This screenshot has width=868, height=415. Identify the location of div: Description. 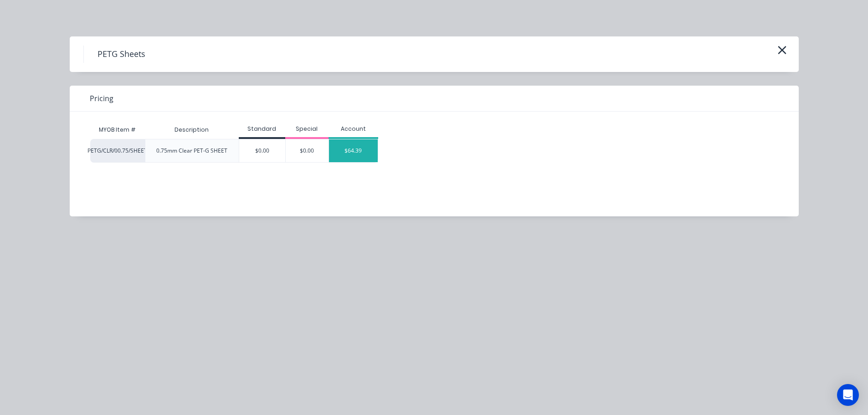
(191, 130).